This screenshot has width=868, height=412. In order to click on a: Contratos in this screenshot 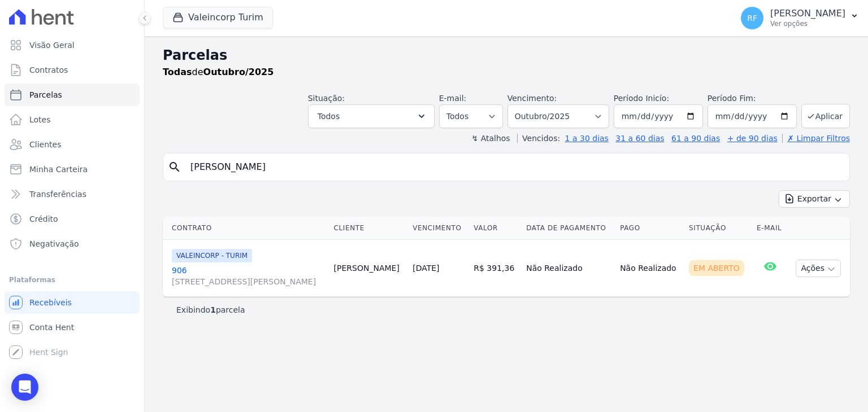, I will do `click(72, 70)`.